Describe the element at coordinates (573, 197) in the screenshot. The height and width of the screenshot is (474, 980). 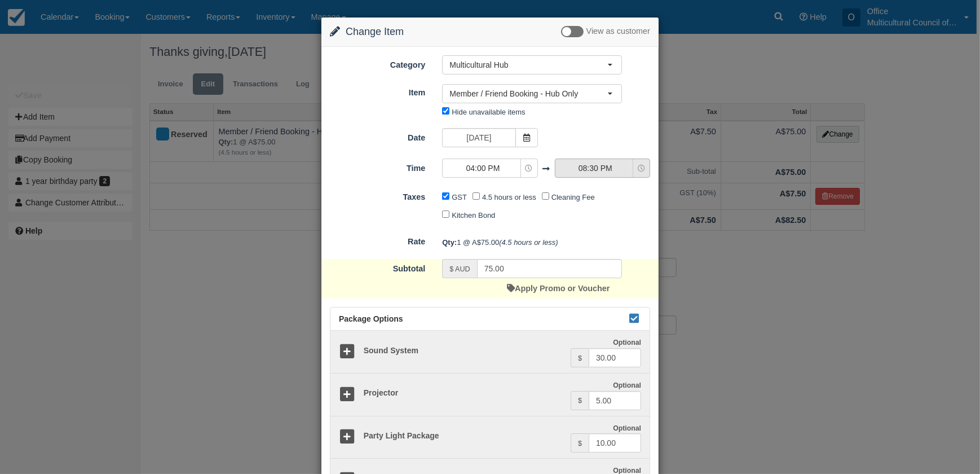
I see `label: Cleaning Fee` at that location.